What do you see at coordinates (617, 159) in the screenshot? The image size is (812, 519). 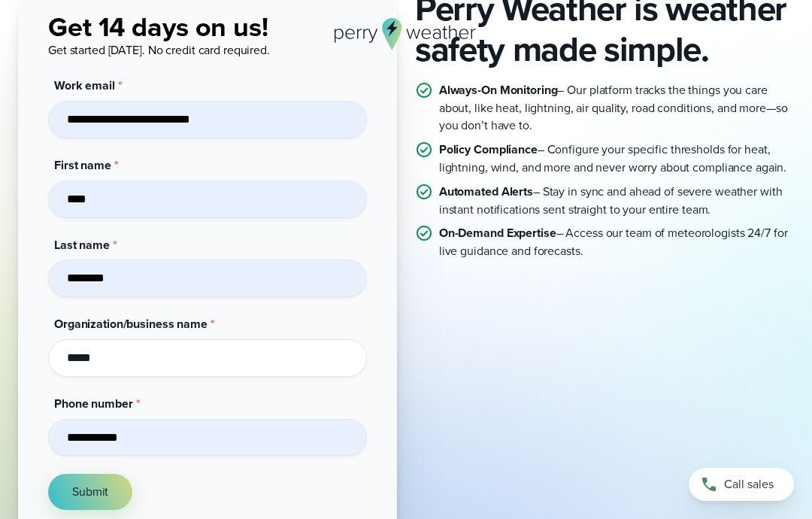 I see `p: – Configure your specific thresholds for heat, lightning, wind, and more and never worry about co...` at bounding box center [617, 159].